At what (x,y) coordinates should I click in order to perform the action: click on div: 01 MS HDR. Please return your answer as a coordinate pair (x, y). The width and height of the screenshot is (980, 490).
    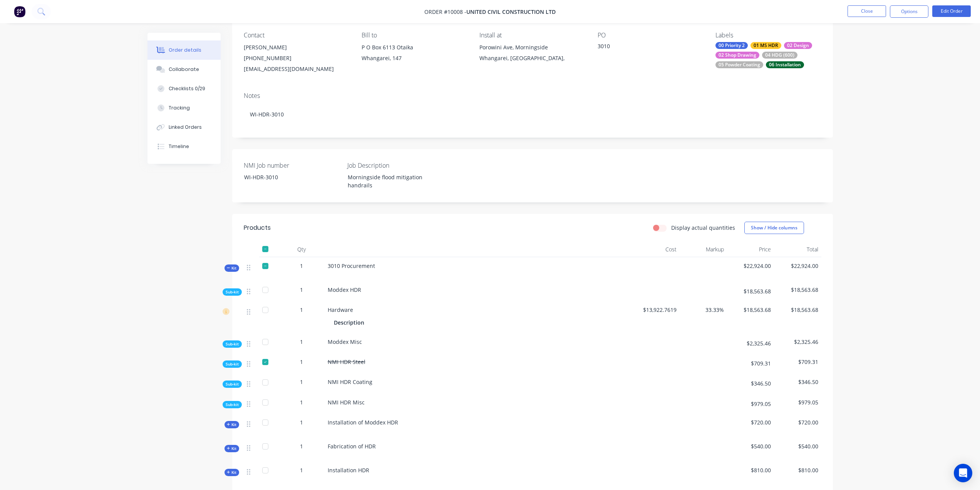
    Looking at the image, I should click on (766, 45).